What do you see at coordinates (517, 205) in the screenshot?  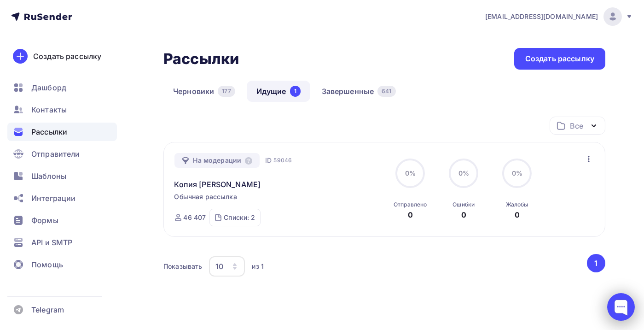 I see `div: Жалобы` at bounding box center [517, 205].